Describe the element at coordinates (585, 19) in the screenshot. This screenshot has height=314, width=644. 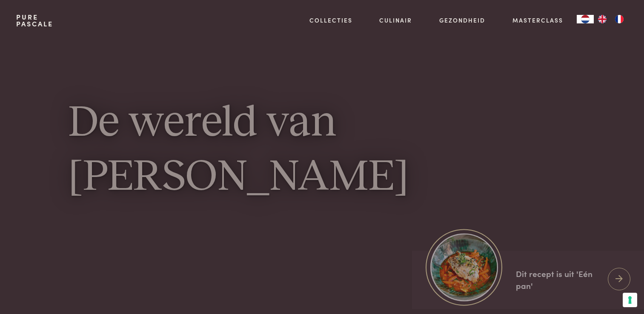
I see `a: NL` at that location.